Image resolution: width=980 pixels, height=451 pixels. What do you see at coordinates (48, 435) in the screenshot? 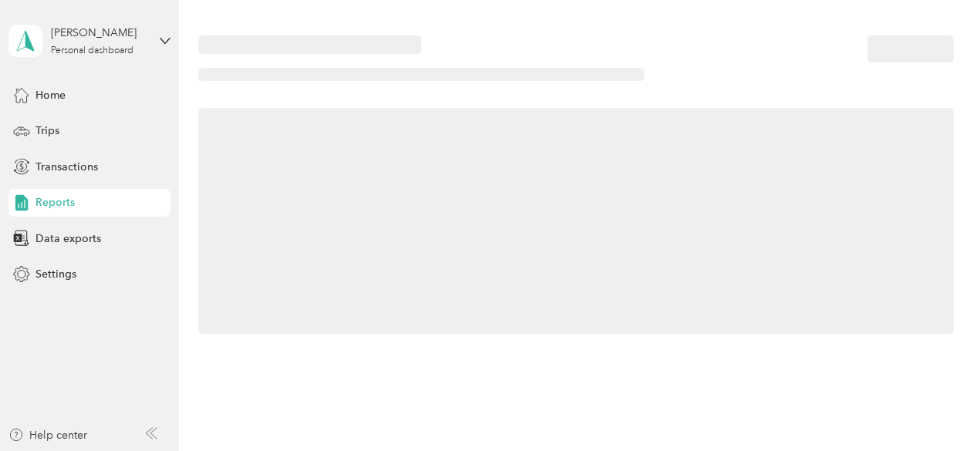
I see `button: Help center` at bounding box center [48, 435].